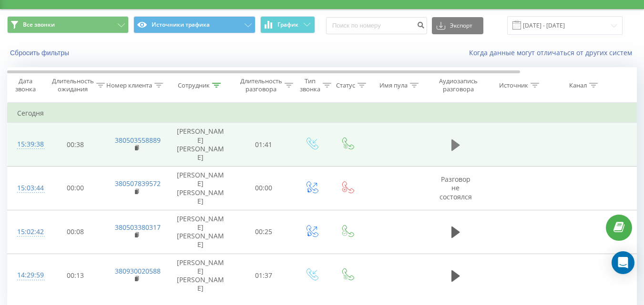 The width and height of the screenshot is (644, 305). What do you see at coordinates (263, 145) in the screenshot?
I see `td: 01:41` at bounding box center [263, 145].